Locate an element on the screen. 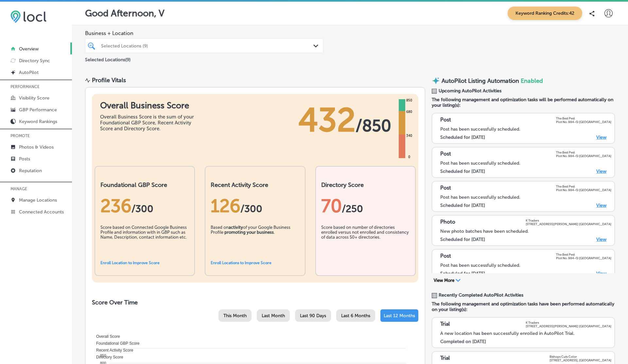 Image resolution: width=628 pixels, height=364 pixels. b: activity is located at coordinates (236, 227).